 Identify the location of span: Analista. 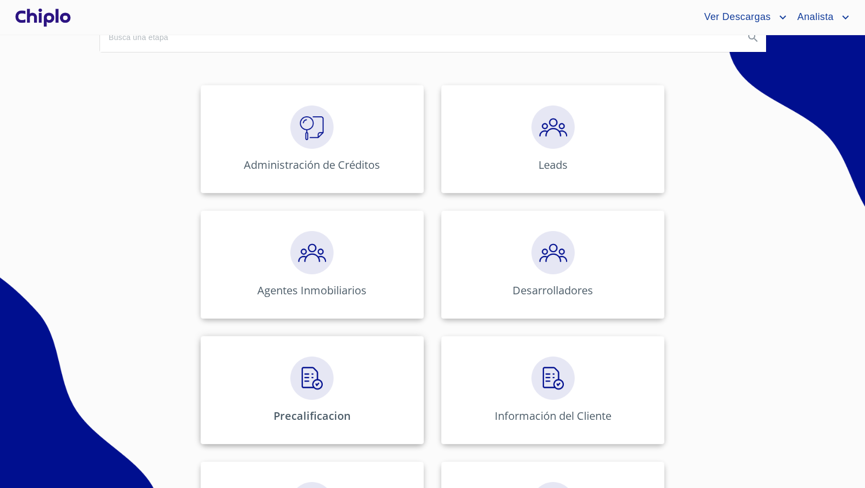
(815, 17).